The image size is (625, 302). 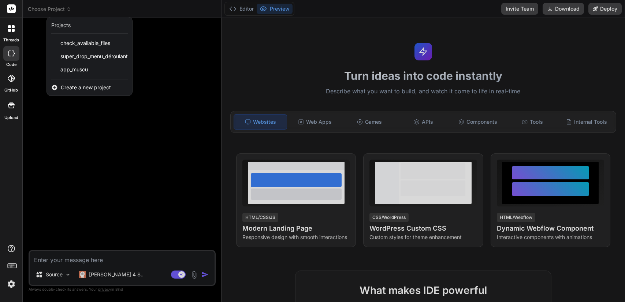 I want to click on div: Projects, so click(x=61, y=25).